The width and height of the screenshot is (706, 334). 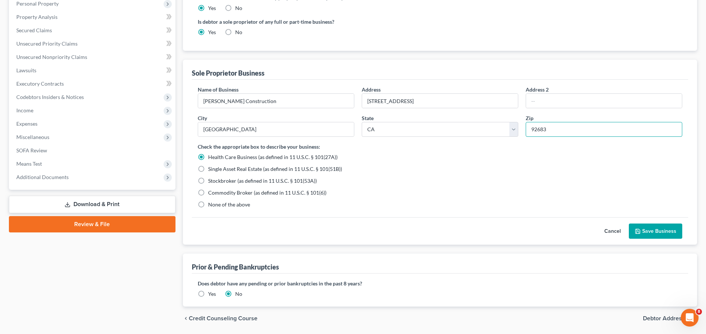 What do you see at coordinates (42, 177) in the screenshot?
I see `span: Additional Documents` at bounding box center [42, 177].